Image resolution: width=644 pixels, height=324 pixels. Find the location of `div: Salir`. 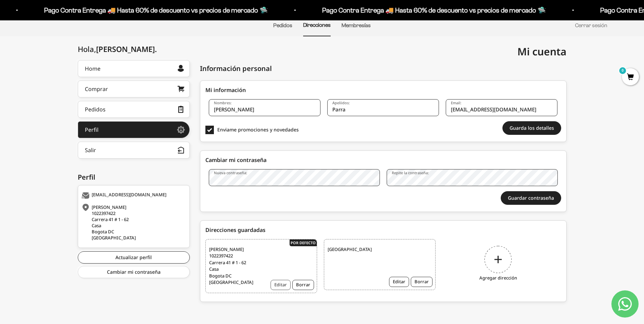

div: Salir is located at coordinates (90, 150).